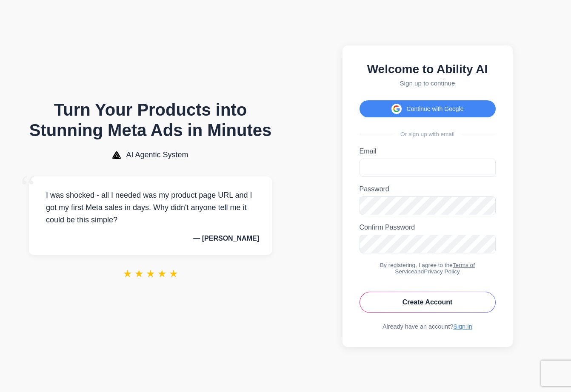  What do you see at coordinates (428, 268) in the screenshot?
I see `div: By registering, I agree to the and` at bounding box center [428, 268].